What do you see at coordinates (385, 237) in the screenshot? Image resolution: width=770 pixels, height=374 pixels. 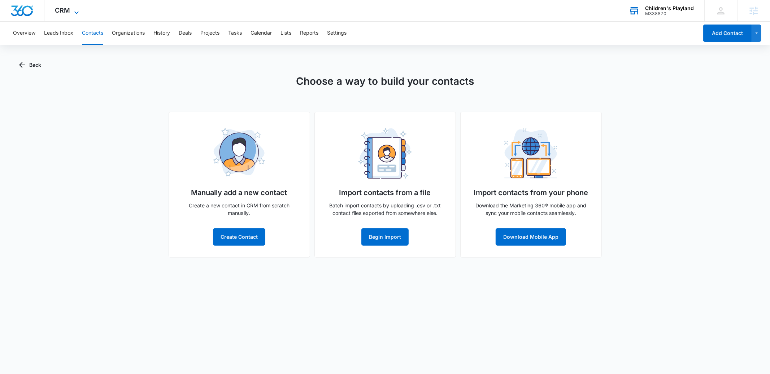 I see `button: Begin Import` at bounding box center [385, 237].